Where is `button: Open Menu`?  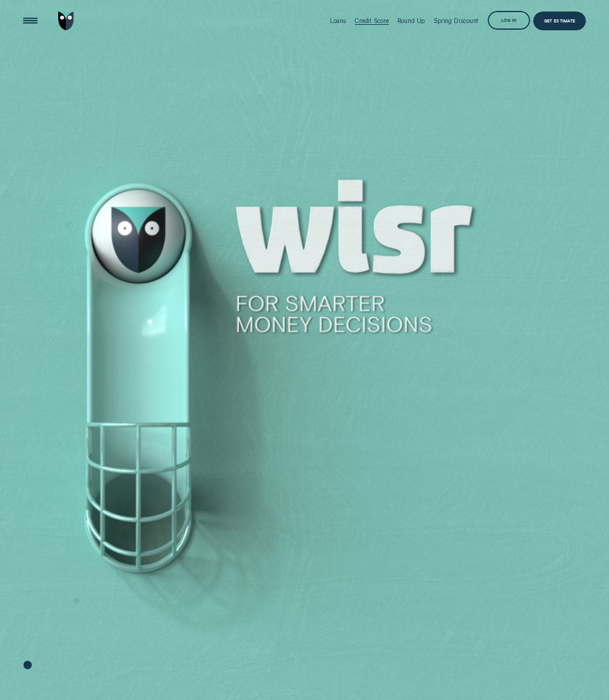
button: Open Menu is located at coordinates (30, 20).